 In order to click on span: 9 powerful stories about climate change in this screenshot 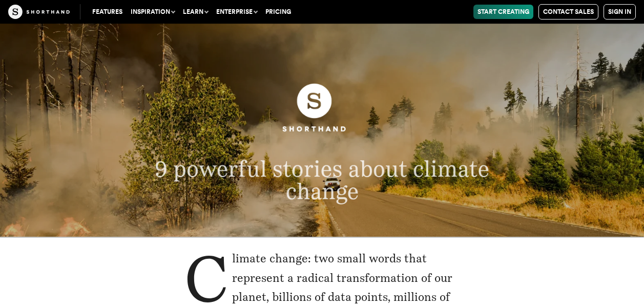, I will do `click(322, 179)`.